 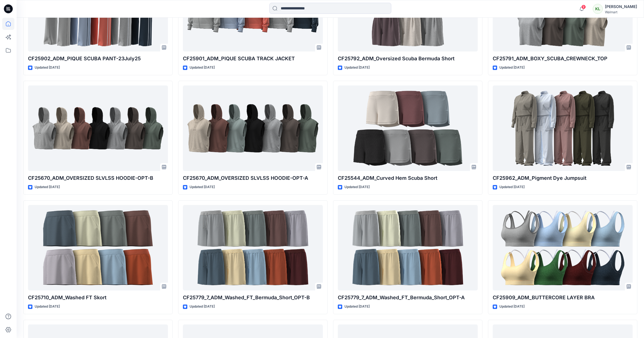 I want to click on p: CF25901_ADM_PIQUE SCUBA TRACK JACKET, so click(x=253, y=59).